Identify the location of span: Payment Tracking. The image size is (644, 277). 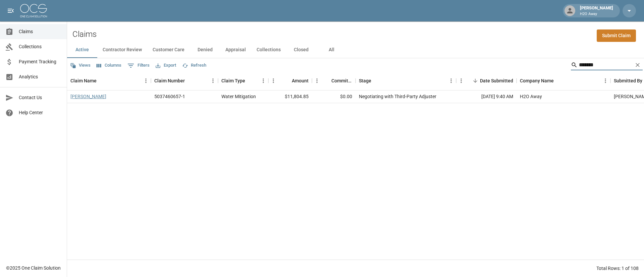
(40, 61).